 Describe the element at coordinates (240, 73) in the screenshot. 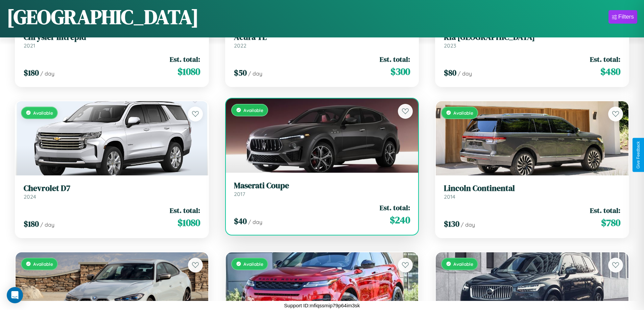

I see `span: $ 50` at that location.